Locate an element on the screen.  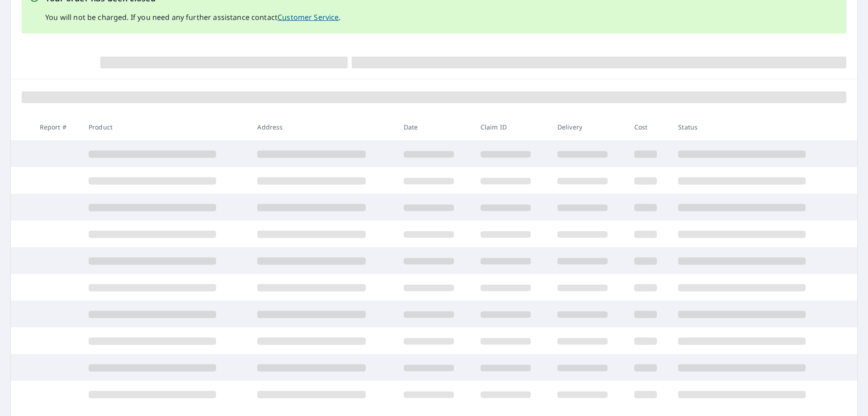
th: Status is located at coordinates (756, 126).